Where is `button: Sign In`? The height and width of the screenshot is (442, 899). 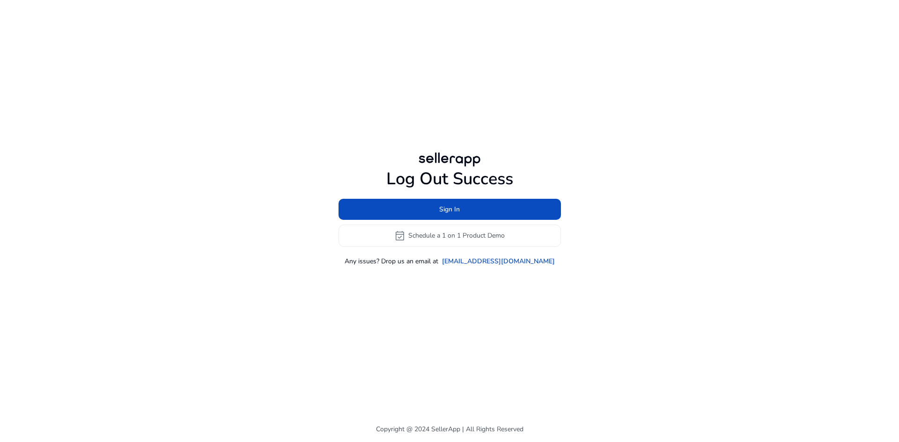 button: Sign In is located at coordinates (449, 209).